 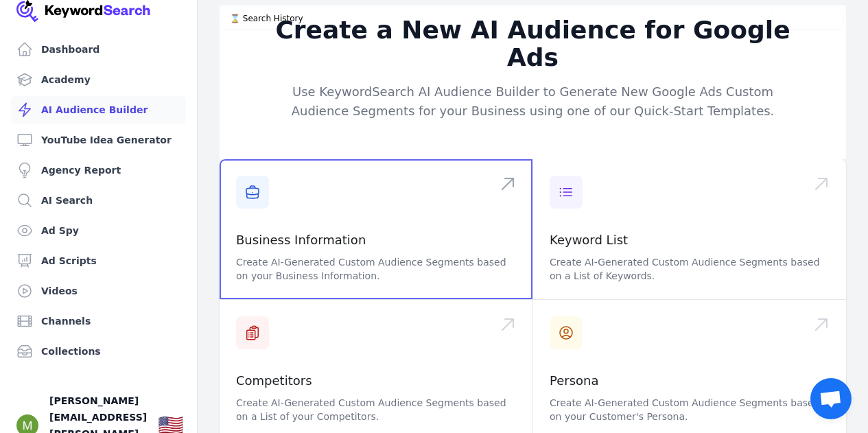 What do you see at coordinates (98, 231) in the screenshot?
I see `a: Ad Spy` at bounding box center [98, 231].